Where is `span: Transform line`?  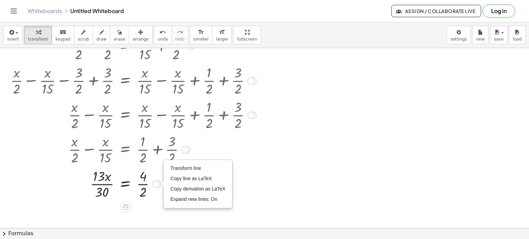 span: Transform line is located at coordinates (186, 168).